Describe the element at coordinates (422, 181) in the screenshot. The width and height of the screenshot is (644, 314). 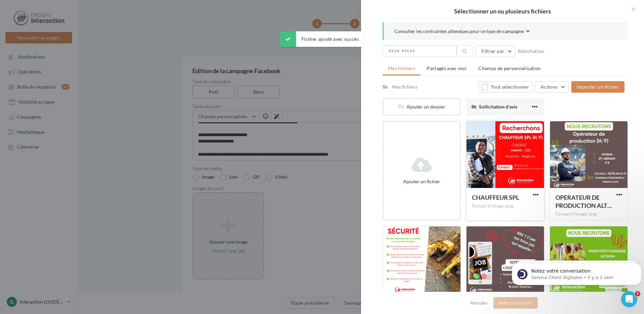
I see `div: Ajouter un fichier` at that location.